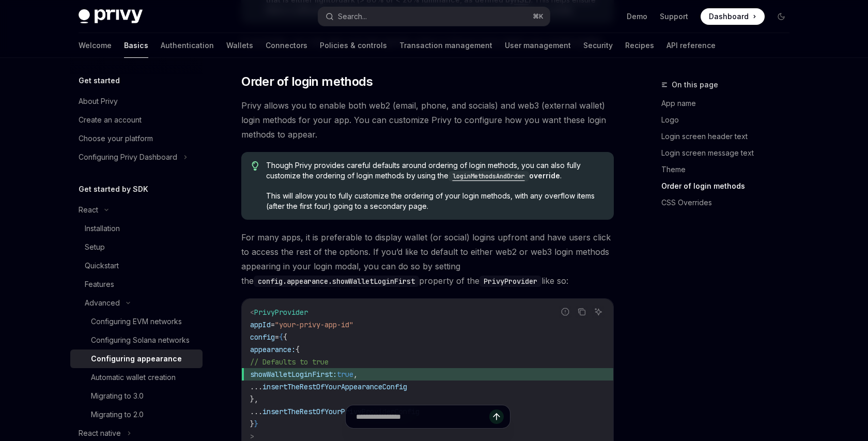  Describe the element at coordinates (781, 17) in the screenshot. I see `button: Toggle dark mode` at that location.